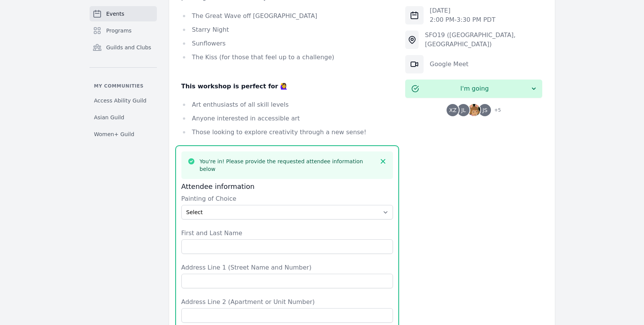  I want to click on span: Access Ability Guild, so click(120, 100).